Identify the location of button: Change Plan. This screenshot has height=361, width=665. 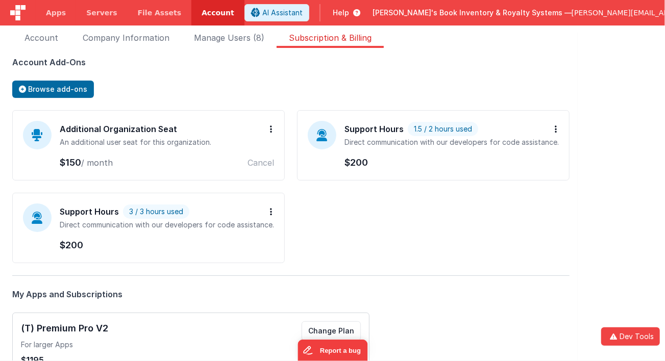
(331, 331).